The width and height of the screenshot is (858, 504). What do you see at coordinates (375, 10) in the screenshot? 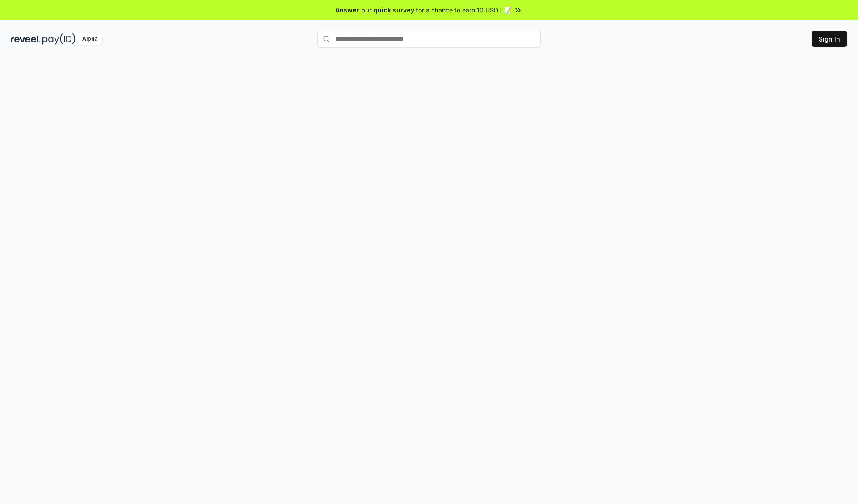
I see `span: Answer our quick survey` at bounding box center [375, 10].